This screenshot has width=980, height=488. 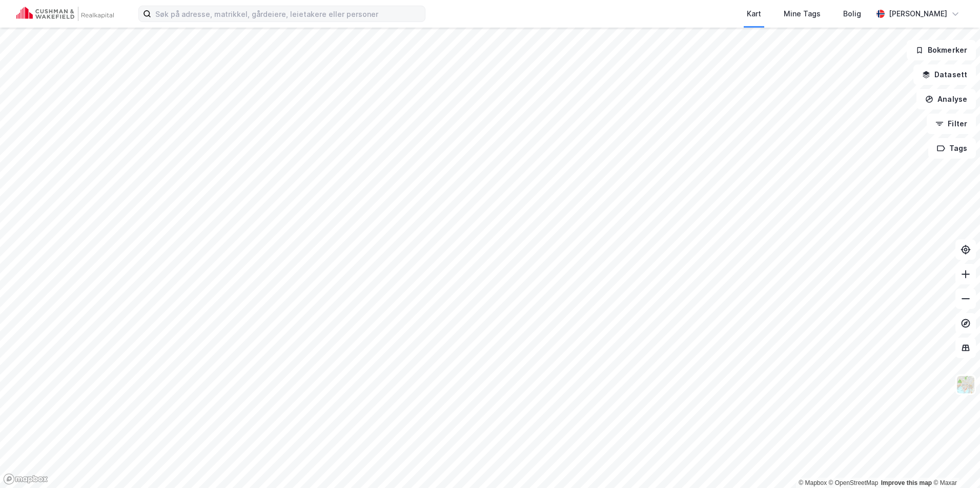 I want to click on div: Mine Tags, so click(x=802, y=14).